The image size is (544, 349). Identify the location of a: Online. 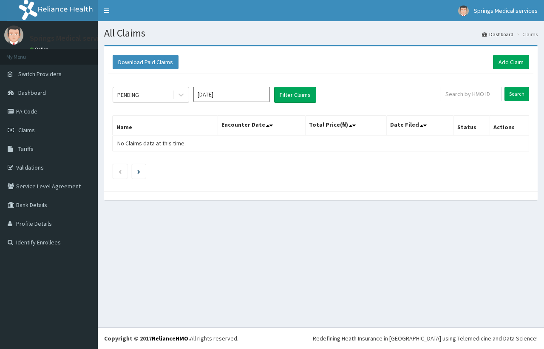
(40, 49).